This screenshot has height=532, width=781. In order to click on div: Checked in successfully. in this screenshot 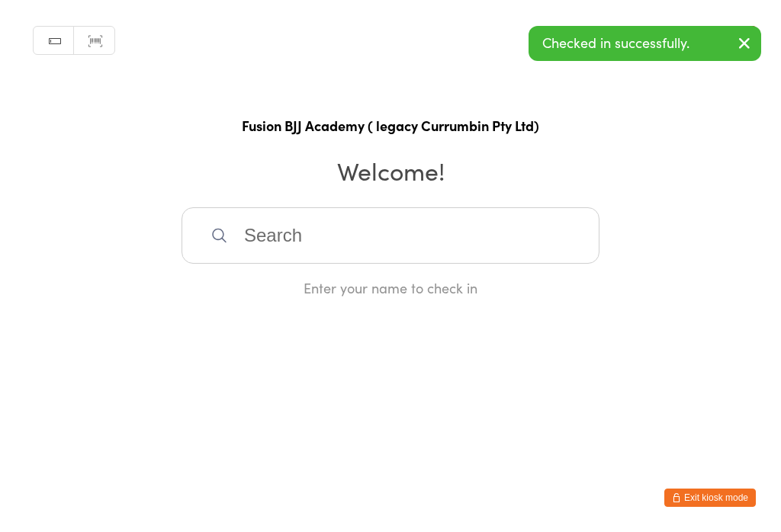, I will do `click(644, 44)`.